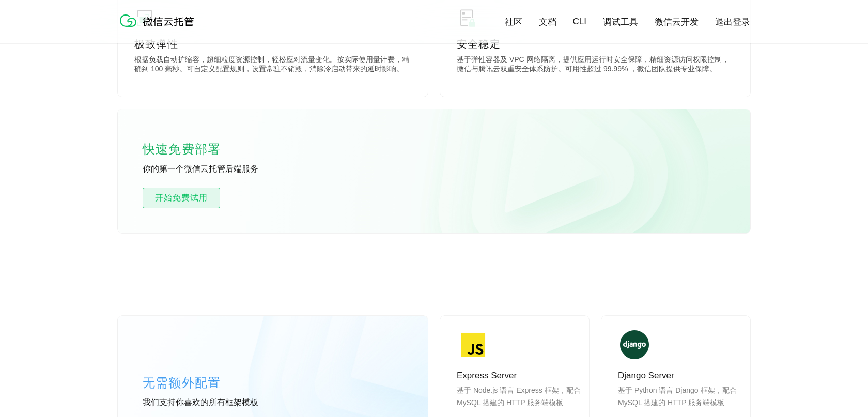  What do you see at coordinates (273, 66) in the screenshot?
I see `p: 根据负载自动扩缩容，超细粒度资源控制，轻松应对流量变化。按实际使用量计费，精确到 100 毫秒。可自定义配置规则，设置常驻不销毁，消除冷启动带来的延时影响。` at bounding box center [273, 66].